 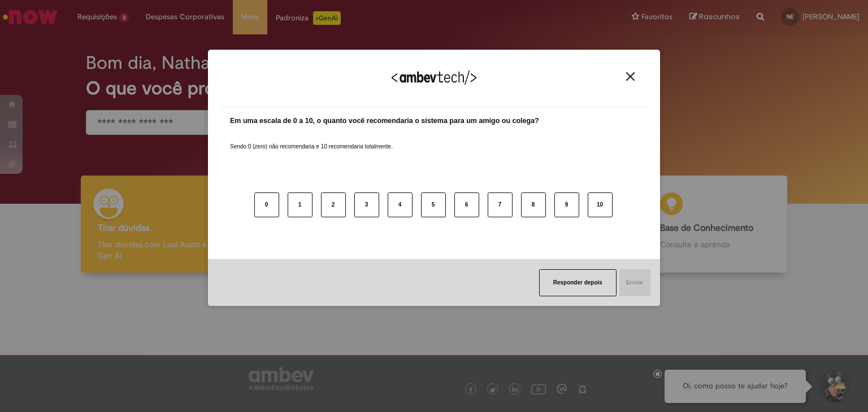 What do you see at coordinates (267, 205) in the screenshot?
I see `button: 0` at bounding box center [267, 205].